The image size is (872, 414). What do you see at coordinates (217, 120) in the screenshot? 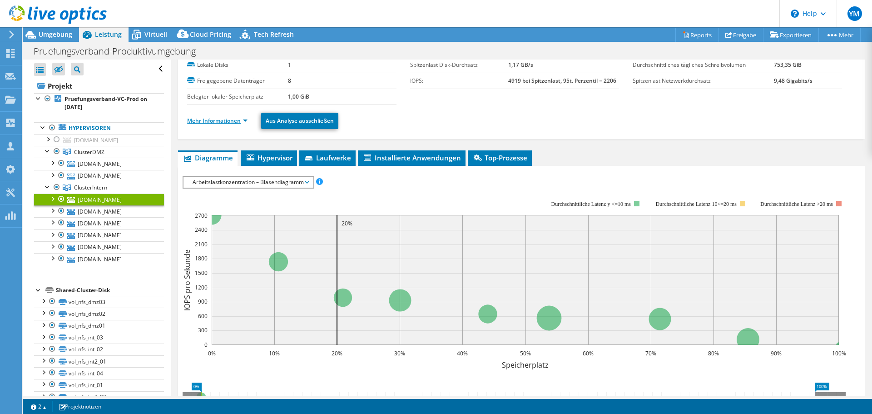
I see `a: Mehr Informationen` at bounding box center [217, 120].